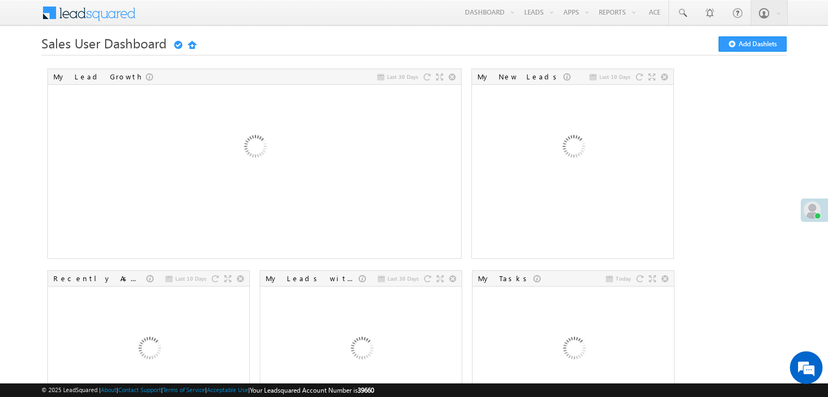 Image resolution: width=828 pixels, height=397 pixels. Describe the element at coordinates (100, 77) in the screenshot. I see `div: My Lead Growth` at that location.